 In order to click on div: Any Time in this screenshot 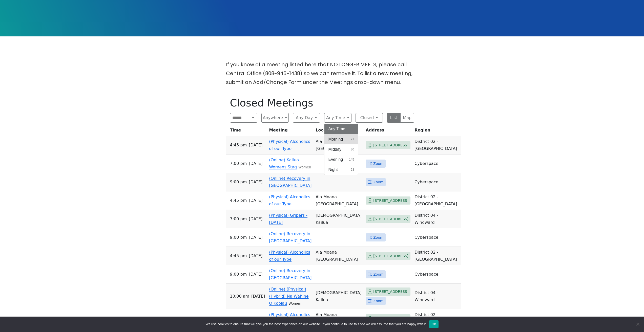, I will do `click(341, 149)`.